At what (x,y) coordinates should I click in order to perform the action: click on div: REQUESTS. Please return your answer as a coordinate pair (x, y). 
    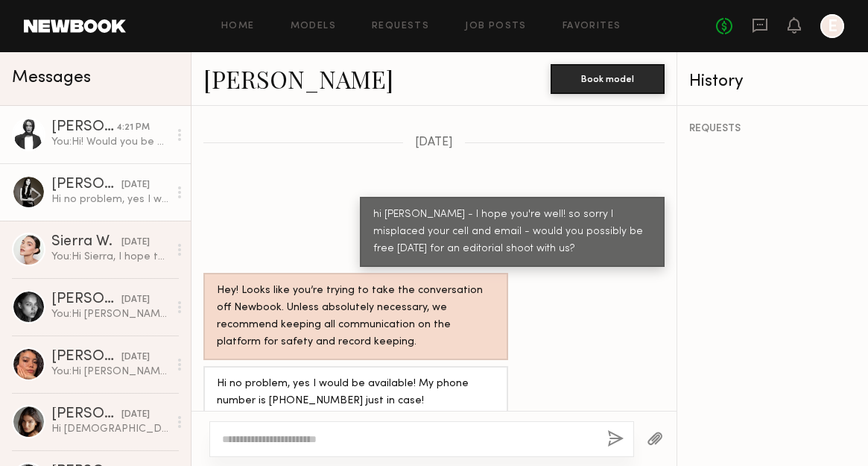
    Looking at the image, I should click on (772, 129).